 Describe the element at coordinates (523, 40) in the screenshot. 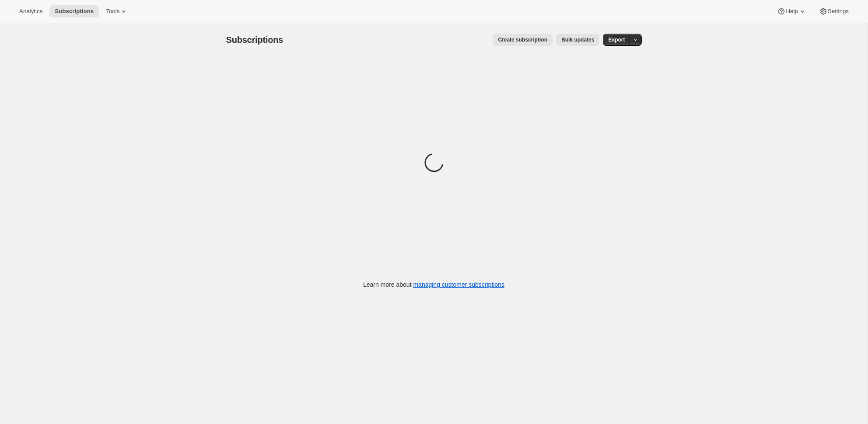

I see `span: Create subscription` at that location.